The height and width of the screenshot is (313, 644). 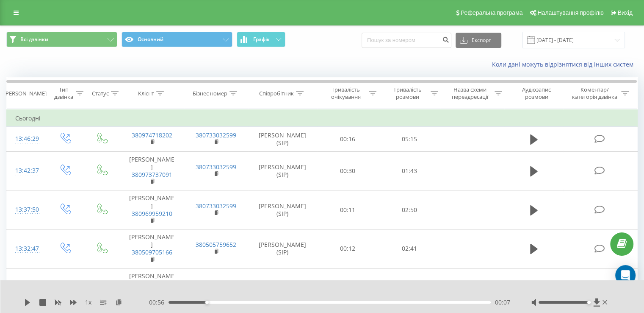 What do you see at coordinates (276, 93) in the screenshot?
I see `div: Співробітник` at bounding box center [276, 93].